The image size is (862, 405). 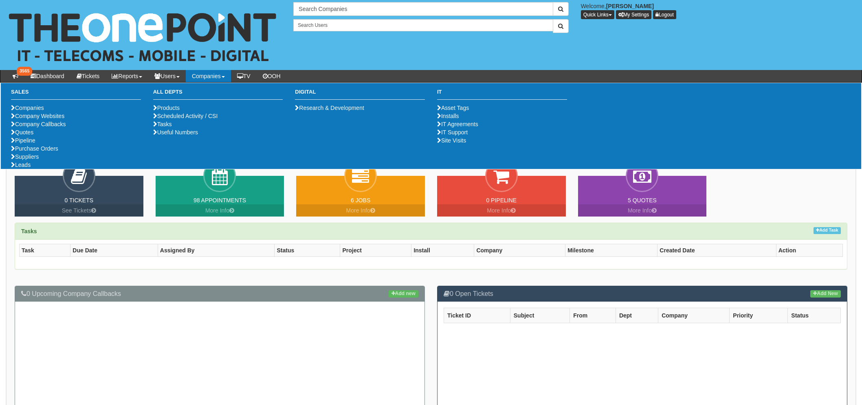 What do you see at coordinates (37, 116) in the screenshot?
I see `a: Company Websites` at bounding box center [37, 116].